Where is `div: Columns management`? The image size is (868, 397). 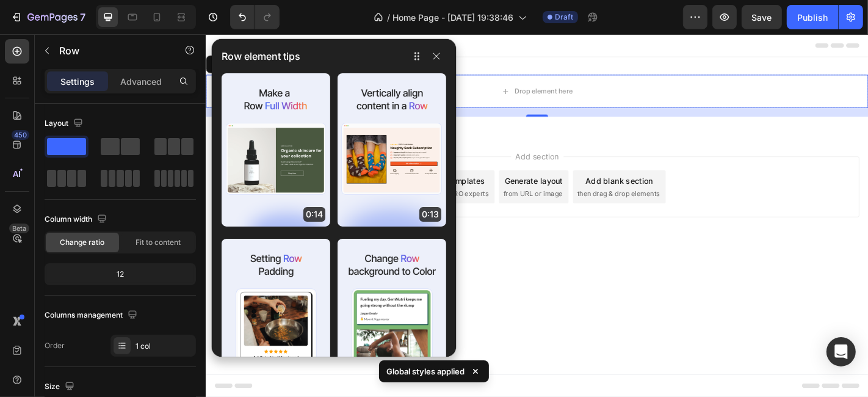 div: Columns management is located at coordinates (92, 315).